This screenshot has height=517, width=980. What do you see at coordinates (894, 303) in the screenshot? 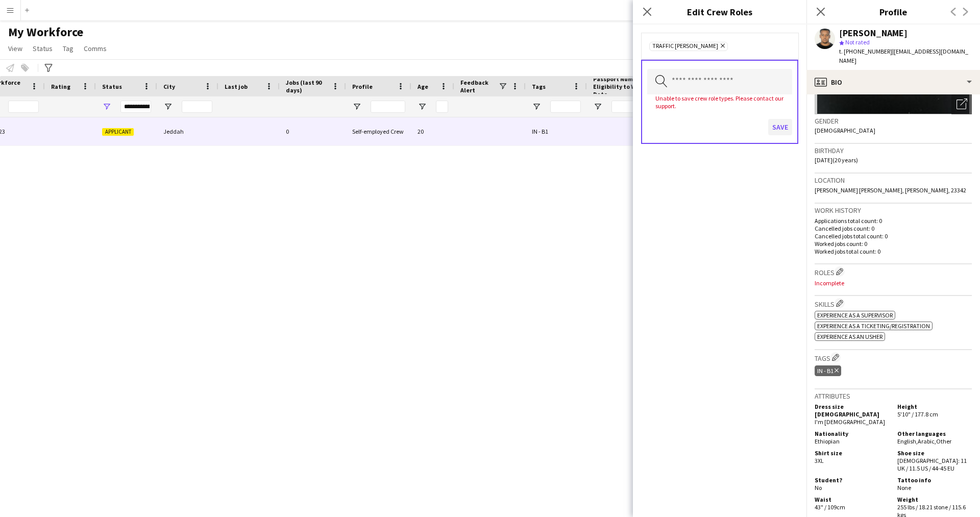
I see `h3: Skills` at bounding box center [894, 303].